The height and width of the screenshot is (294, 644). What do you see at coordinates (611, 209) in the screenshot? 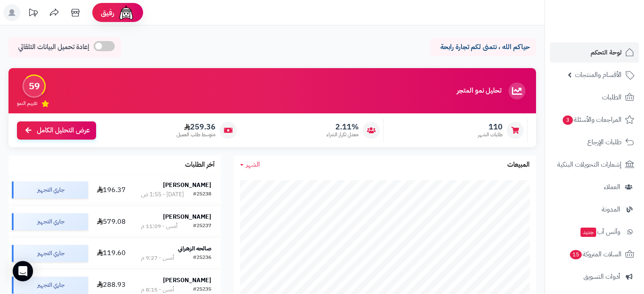
I see `span: المدونة` at bounding box center [611, 209].